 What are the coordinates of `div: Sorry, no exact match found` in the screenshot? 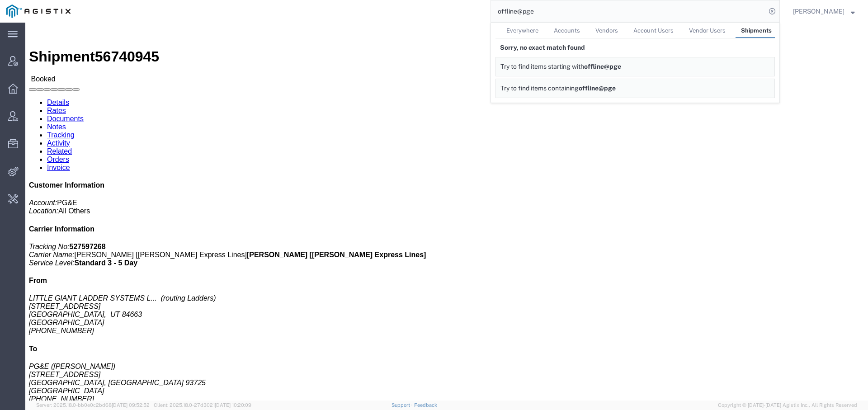 It's located at (635, 48).